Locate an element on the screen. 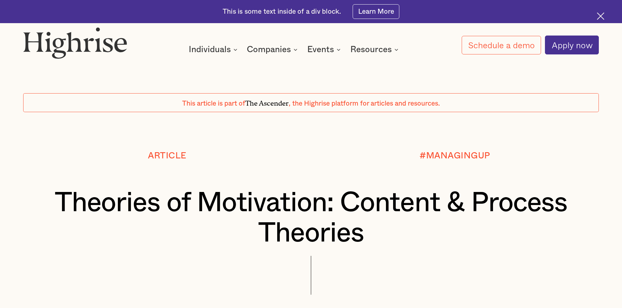 The image size is (622, 308). span: , the Highrise platform for articles and resources. is located at coordinates (364, 103).